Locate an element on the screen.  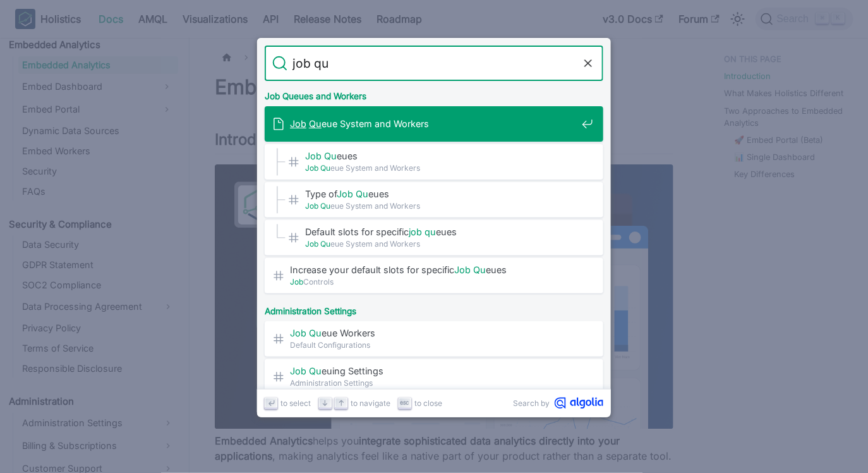
svg: Arrow down is located at coordinates (324, 402).